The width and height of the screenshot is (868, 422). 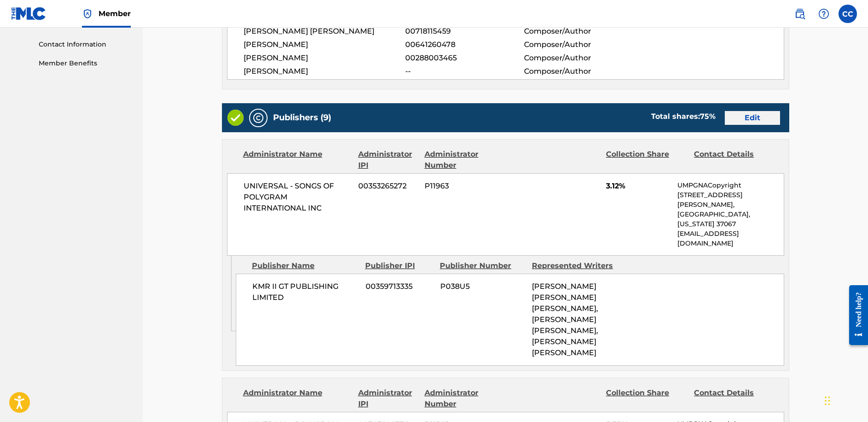 I want to click on div: Publisher Name, so click(x=304, y=266).